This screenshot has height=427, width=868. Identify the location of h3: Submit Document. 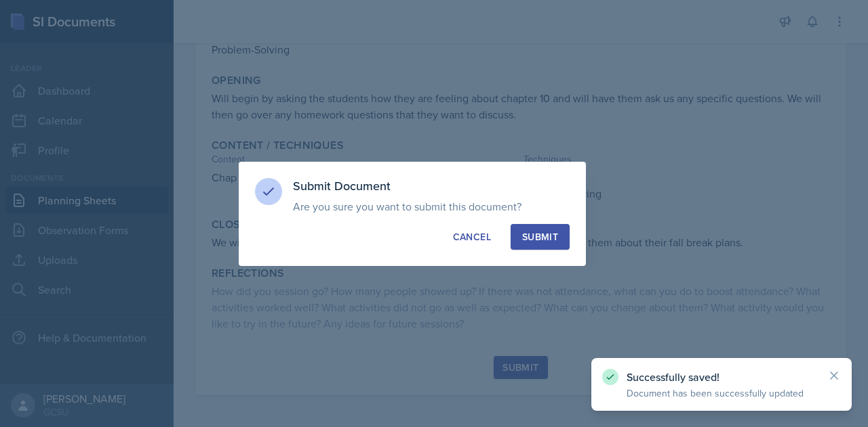
(431, 187).